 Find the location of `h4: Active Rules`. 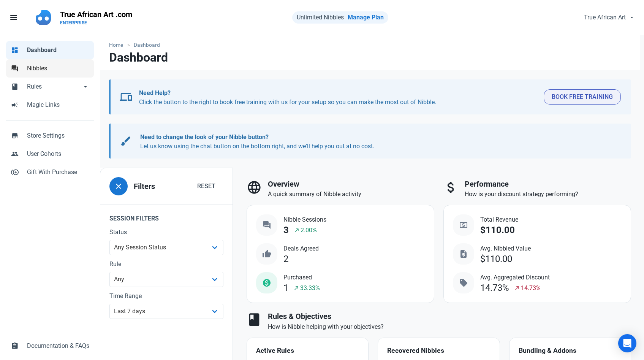

h4: Active Rules is located at coordinates (307, 351).